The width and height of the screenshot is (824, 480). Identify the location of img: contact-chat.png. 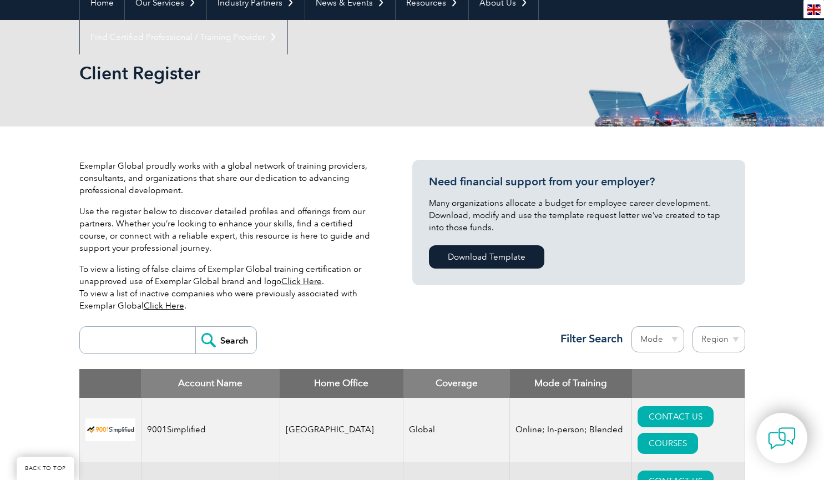
(782, 439).